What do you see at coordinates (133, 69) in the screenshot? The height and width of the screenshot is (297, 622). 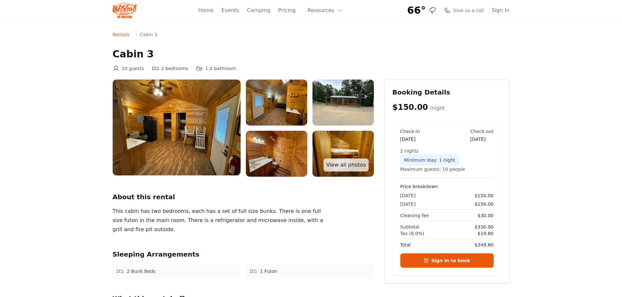 I see `span: 10 guests` at bounding box center [133, 69].